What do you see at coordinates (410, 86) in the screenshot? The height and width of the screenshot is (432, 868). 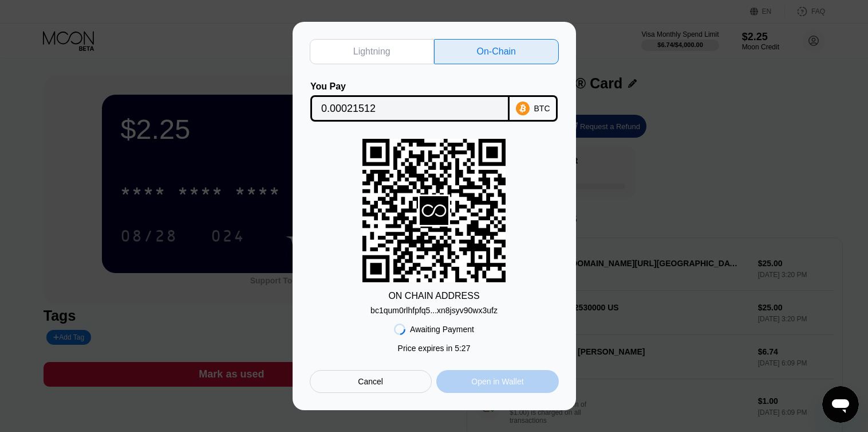 I see `div: You Pay` at bounding box center [410, 86].